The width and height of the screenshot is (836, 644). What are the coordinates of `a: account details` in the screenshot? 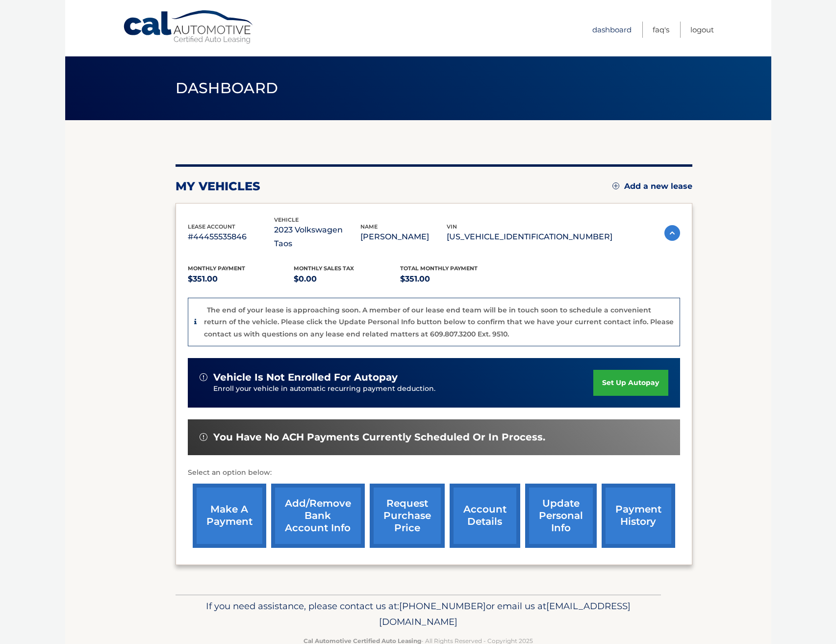 It's located at (485, 515).